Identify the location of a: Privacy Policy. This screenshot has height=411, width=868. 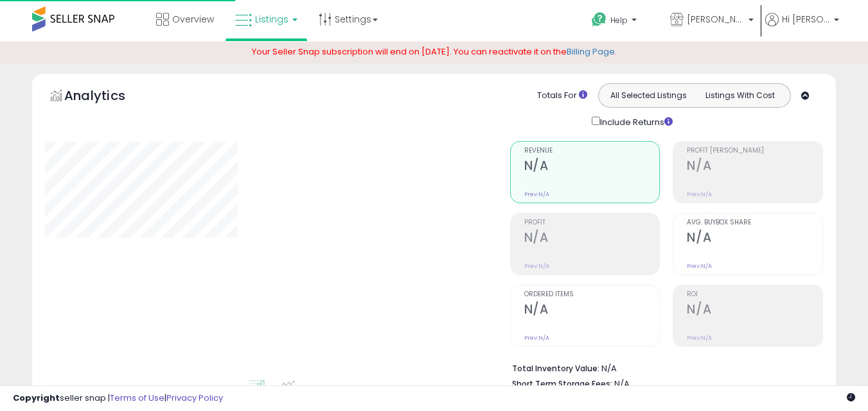
(195, 398).